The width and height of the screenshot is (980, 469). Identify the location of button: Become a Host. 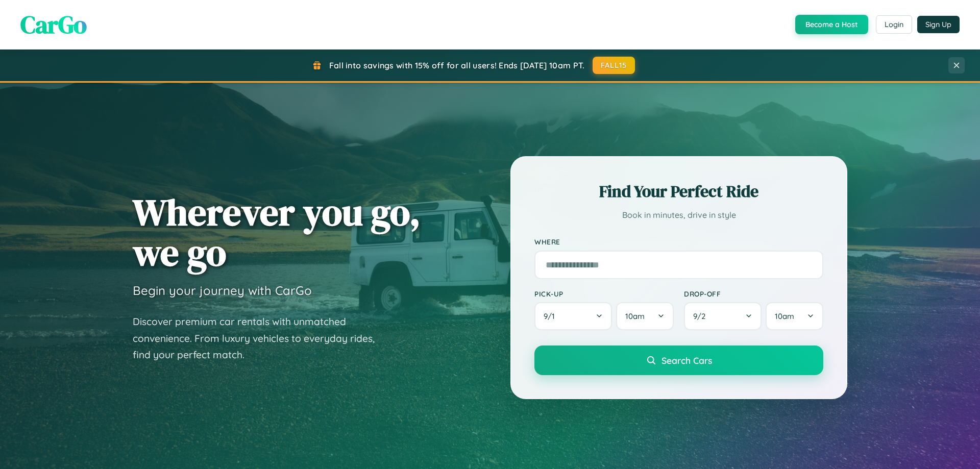
(831, 25).